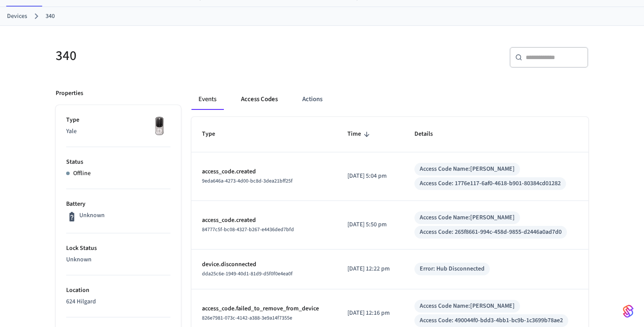 The height and width of the screenshot is (327, 644). Describe the element at coordinates (160, 127) in the screenshot. I see `img: Yale Assure Touchscreen Wifi Smart Lock, Satin Nickel, Front` at that location.